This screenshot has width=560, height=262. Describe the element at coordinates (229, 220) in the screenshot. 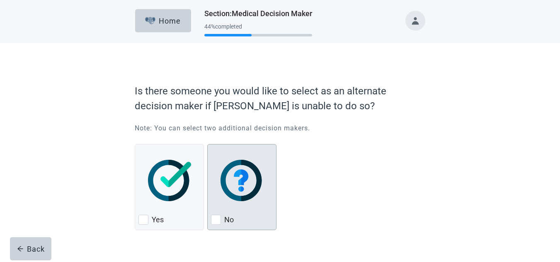

I see `label: No` at that location.